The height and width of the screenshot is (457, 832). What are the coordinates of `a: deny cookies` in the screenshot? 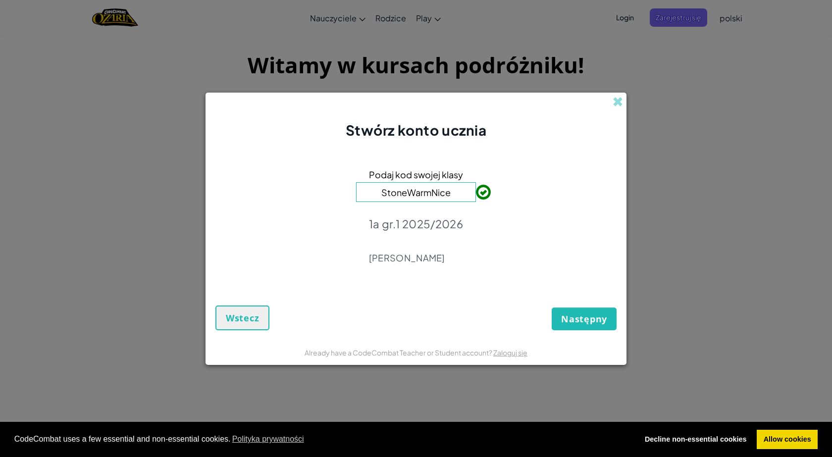 It's located at (695, 440).